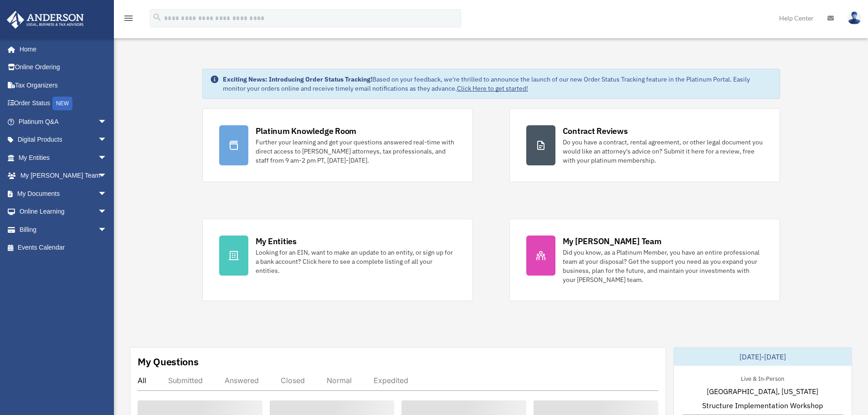 The width and height of the screenshot is (868, 415). Describe the element at coordinates (64, 122) in the screenshot. I see `a: Platinum Q&Aarrow_drop_down` at that location.